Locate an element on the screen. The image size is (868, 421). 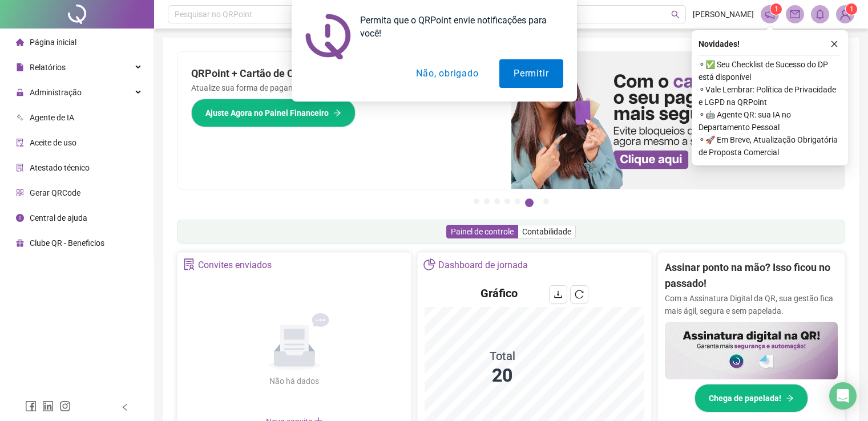
div: Open Intercom Messenger is located at coordinates (843, 397).